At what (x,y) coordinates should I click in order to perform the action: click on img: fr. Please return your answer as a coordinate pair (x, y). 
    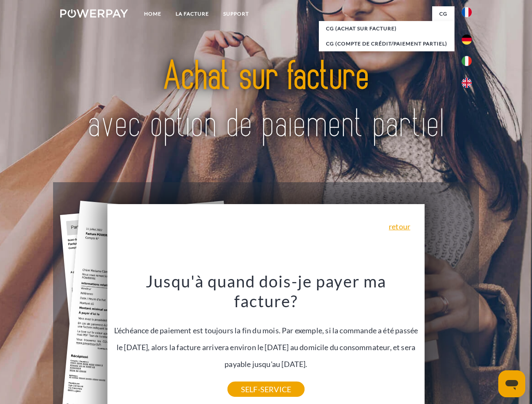
    Looking at the image, I should click on (467, 12).